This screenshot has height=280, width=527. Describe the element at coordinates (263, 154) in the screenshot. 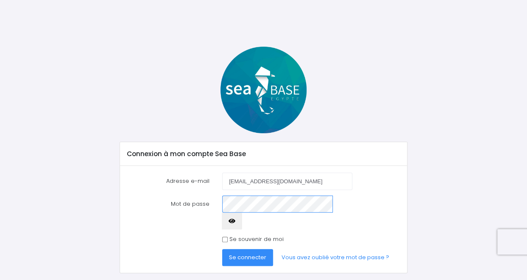

I see `div: Connexion à mon compte Sea Base` at that location.